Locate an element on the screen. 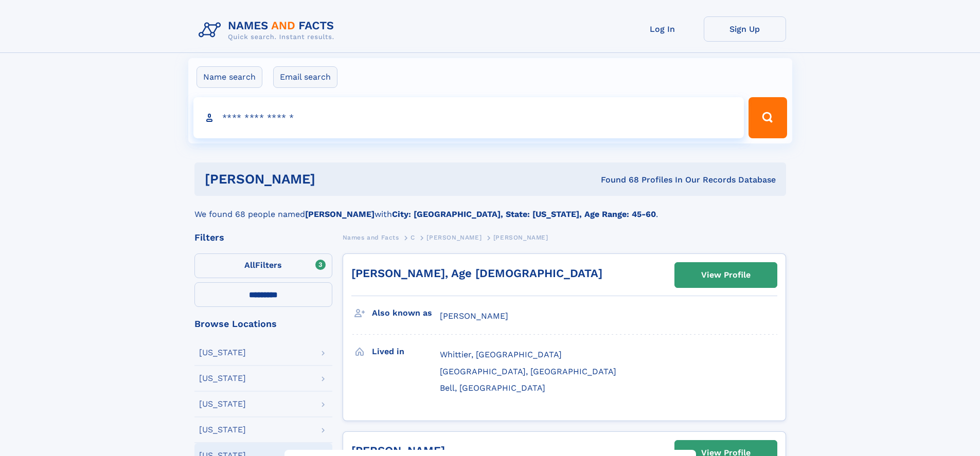 This screenshot has width=980, height=456. div: We found 68 people named with . is located at coordinates (491, 208).